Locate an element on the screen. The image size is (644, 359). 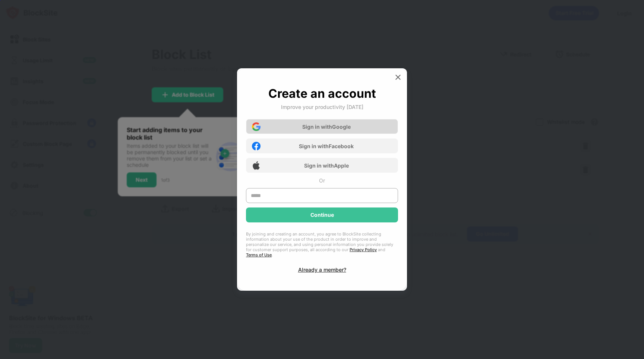
div: Sign in with Google is located at coordinates (327, 126).